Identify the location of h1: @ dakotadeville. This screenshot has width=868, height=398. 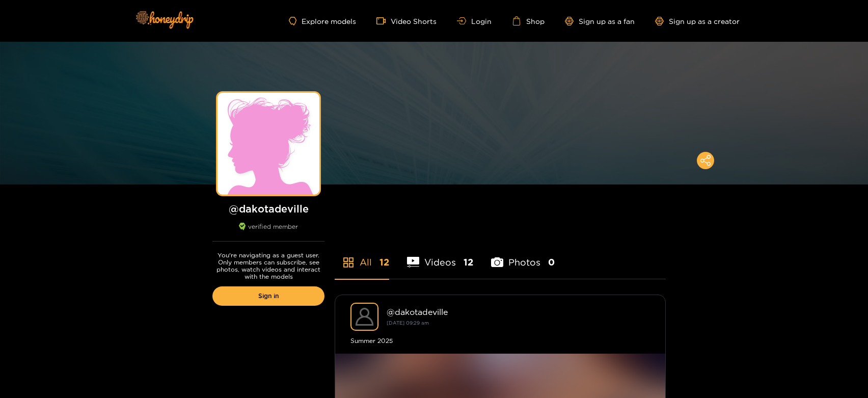
(269, 208).